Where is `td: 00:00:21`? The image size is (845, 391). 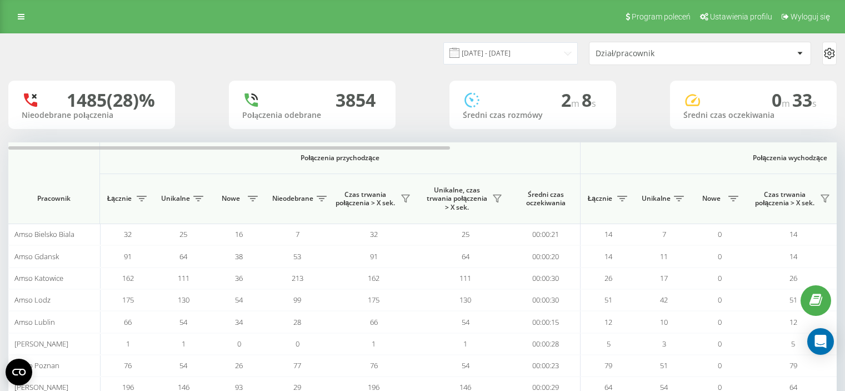
td: 00:00:21 is located at coordinates (546, 234).